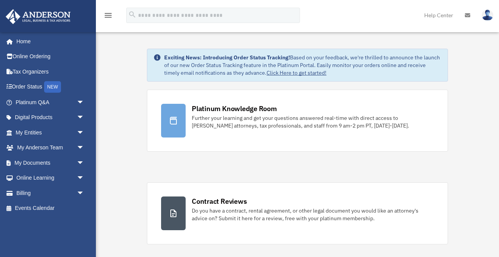 The height and width of the screenshot is (257, 499). What do you see at coordinates (234, 109) in the screenshot?
I see `div: Platinum Knowledge Room` at bounding box center [234, 109].